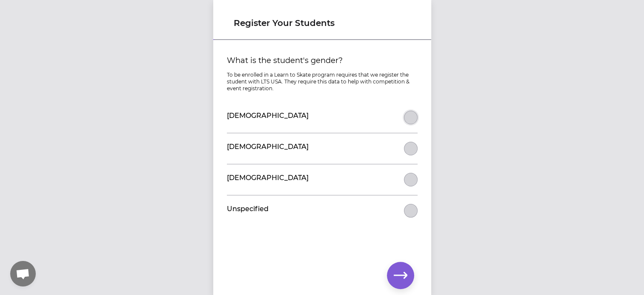  What do you see at coordinates (248, 209) in the screenshot?
I see `label: Unspecified` at bounding box center [248, 209].